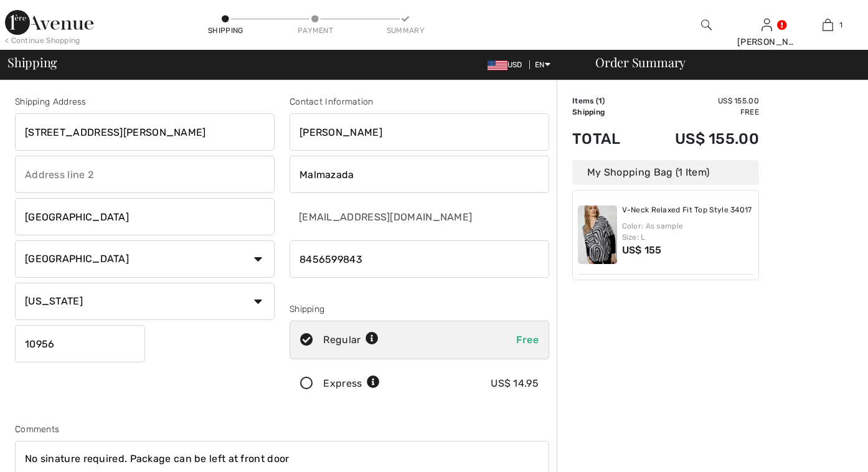  I want to click on a: Sign In, so click(766, 24).